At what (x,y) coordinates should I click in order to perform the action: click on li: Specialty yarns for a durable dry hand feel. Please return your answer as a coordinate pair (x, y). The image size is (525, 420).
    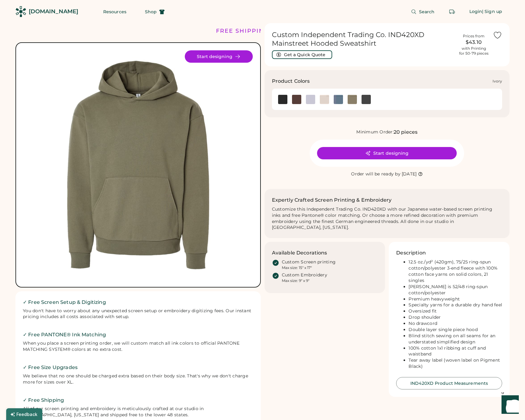
    Looking at the image, I should click on (455, 305).